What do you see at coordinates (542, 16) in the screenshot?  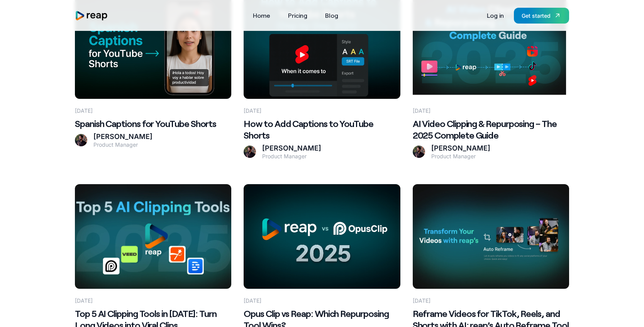 I see `a: Get started` at bounding box center [542, 16].